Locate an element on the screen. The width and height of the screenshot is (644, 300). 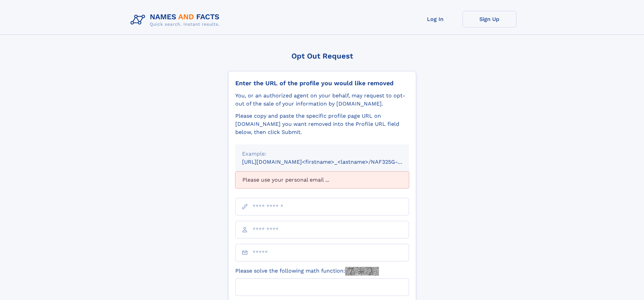
div: Please use your personal email ... is located at coordinates (322, 180).